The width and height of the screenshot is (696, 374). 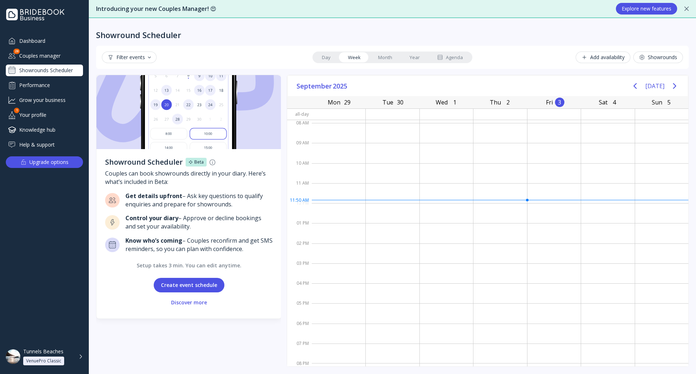 I want to click on div: Couples manager, so click(x=44, y=55).